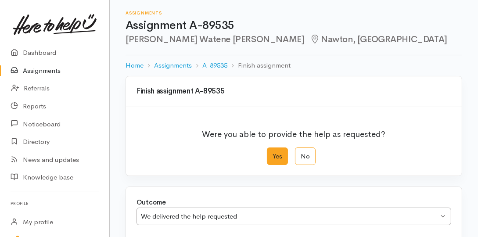 The height and width of the screenshot is (237, 478). What do you see at coordinates (134, 65) in the screenshot?
I see `a: Home` at bounding box center [134, 65].